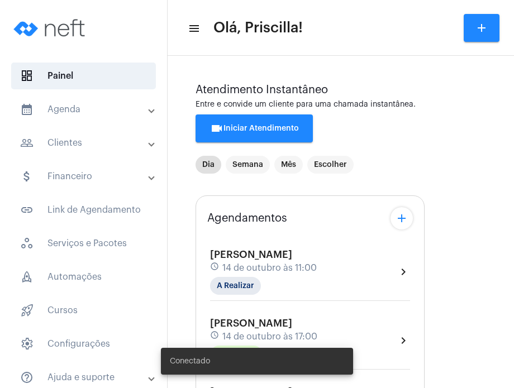 The width and height of the screenshot is (514, 388). Describe the element at coordinates (87, 176) in the screenshot. I see `mat-expansion-panel-header: sidenav iconFinanceiro` at that location.